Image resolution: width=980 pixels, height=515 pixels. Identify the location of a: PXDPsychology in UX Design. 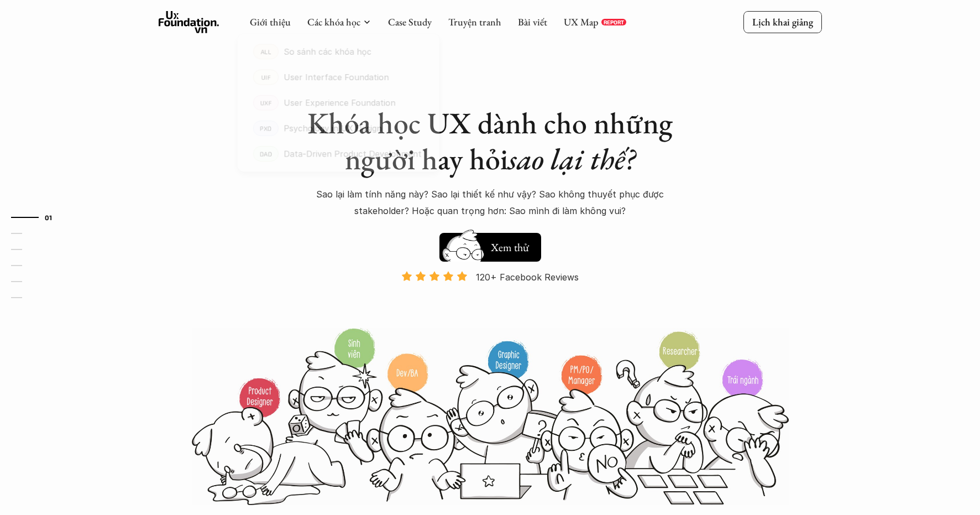
(338, 129).